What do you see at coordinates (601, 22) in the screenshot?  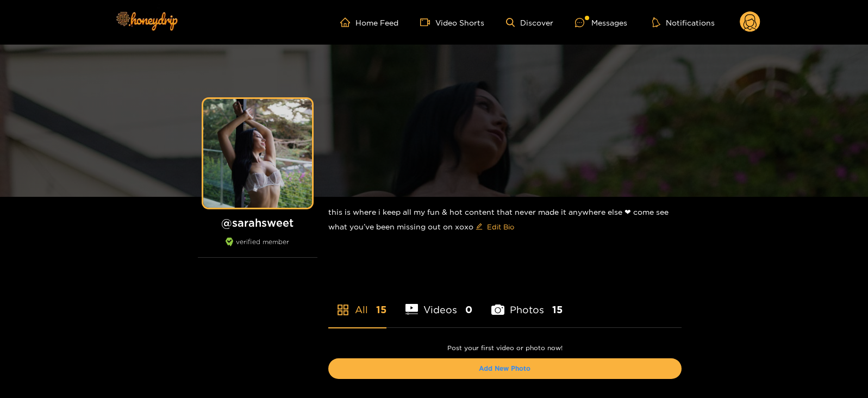 I see `div: Messages` at bounding box center [601, 22].